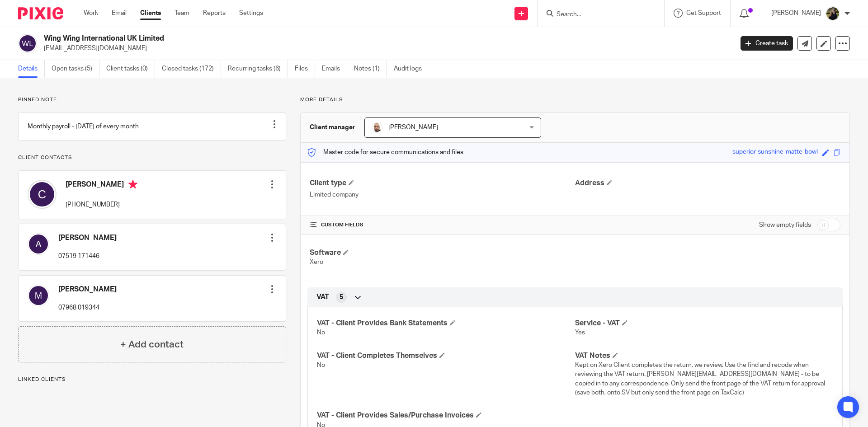  Describe the element at coordinates (833, 13) in the screenshot. I see `img: ACCOUNTING4EVERYTHING-13.jpg` at that location.